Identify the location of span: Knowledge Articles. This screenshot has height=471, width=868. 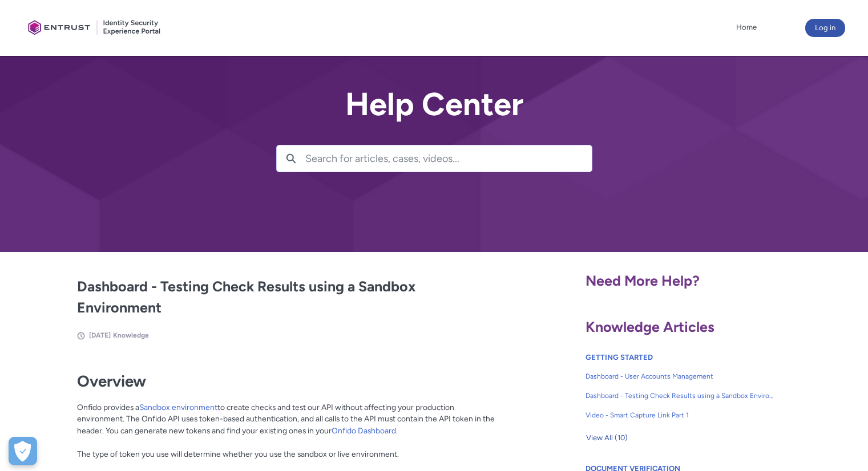
(650, 327).